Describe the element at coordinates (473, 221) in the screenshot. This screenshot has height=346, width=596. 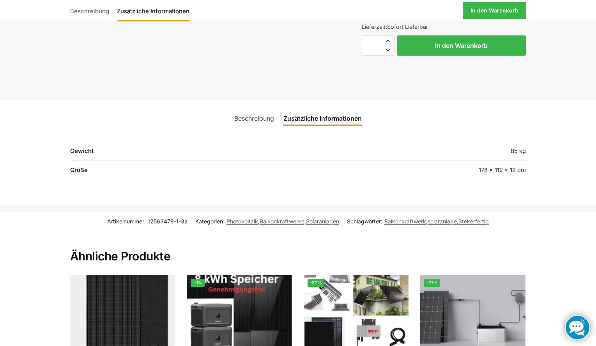
I see `a: Stekerfertig` at that location.